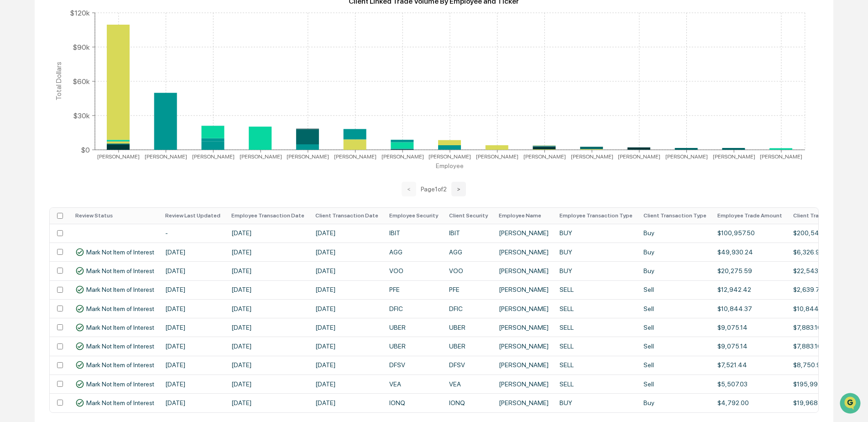 Image resolution: width=868 pixels, height=422 pixels. Describe the element at coordinates (35, 105) in the screenshot. I see `div: Past conversations` at that location.